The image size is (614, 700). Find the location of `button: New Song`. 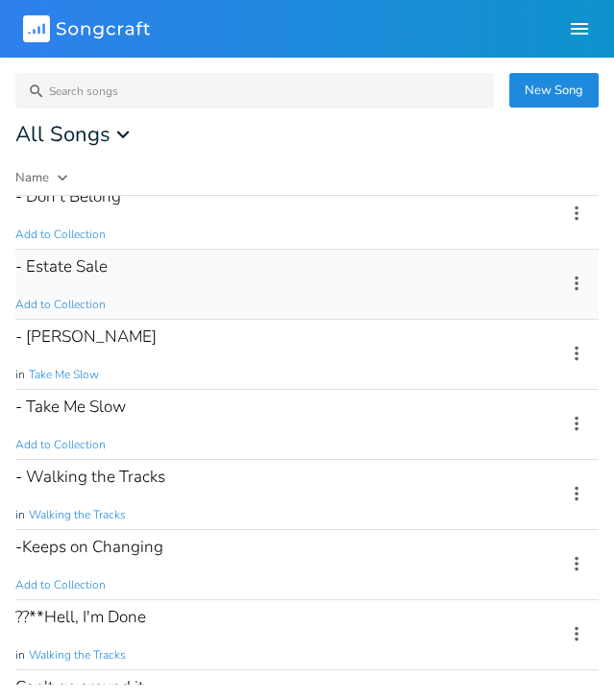

button: New Song is located at coordinates (553, 90).